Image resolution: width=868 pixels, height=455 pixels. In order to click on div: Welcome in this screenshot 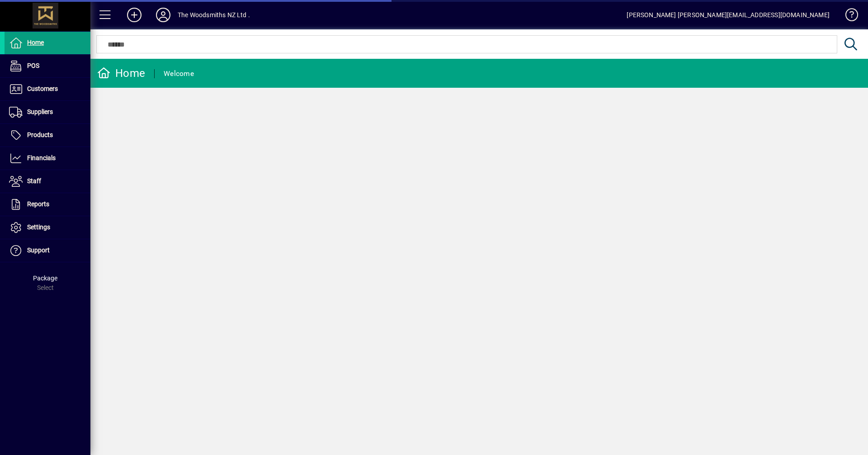, I will do `click(179, 74)`.